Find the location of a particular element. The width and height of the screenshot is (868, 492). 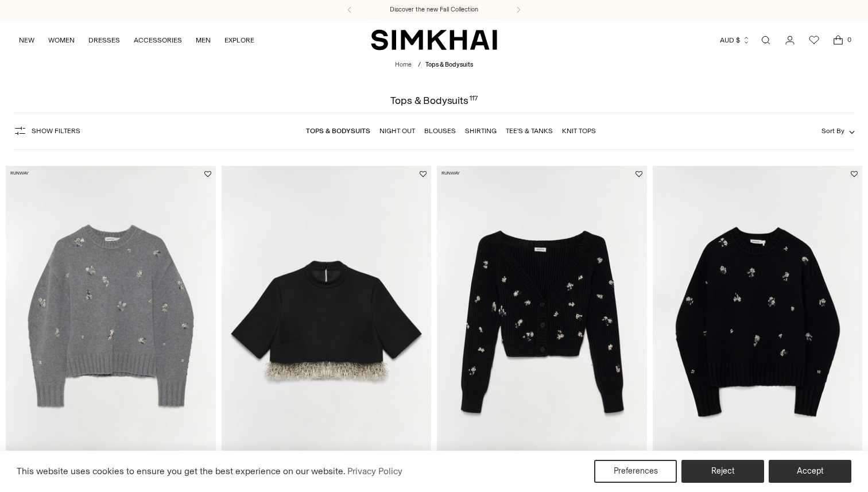

a: EXPLORE is located at coordinates (239, 40).